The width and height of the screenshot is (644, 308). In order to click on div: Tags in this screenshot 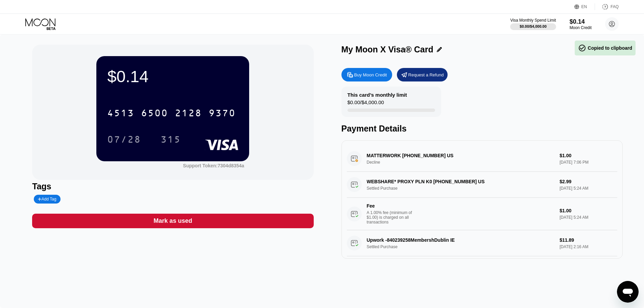, I will do `click(173, 186)`.